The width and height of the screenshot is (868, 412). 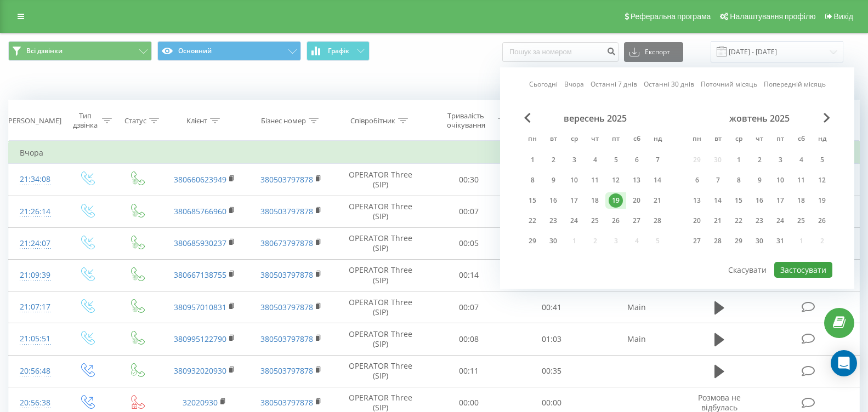 What do you see at coordinates (759, 241) in the screenshot?
I see `div: чт 30 жовт 2025 р.` at bounding box center [759, 241].